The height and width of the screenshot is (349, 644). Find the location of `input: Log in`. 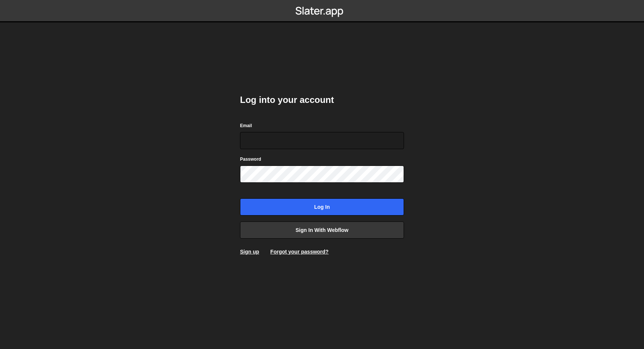

input: Log in is located at coordinates (322, 207).